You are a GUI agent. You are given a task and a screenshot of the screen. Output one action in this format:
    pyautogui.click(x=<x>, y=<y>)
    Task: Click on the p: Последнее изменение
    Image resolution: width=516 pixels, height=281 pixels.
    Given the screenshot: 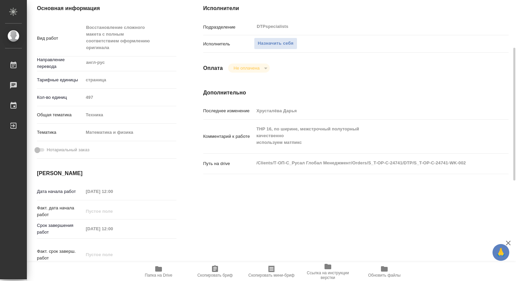 What is the action you would take?
    pyautogui.click(x=229, y=111)
    